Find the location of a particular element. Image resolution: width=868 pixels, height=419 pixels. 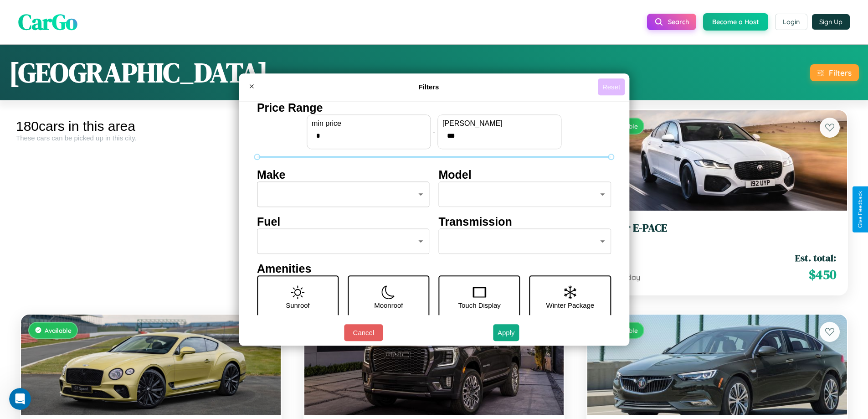

div: Filters is located at coordinates (840, 72).